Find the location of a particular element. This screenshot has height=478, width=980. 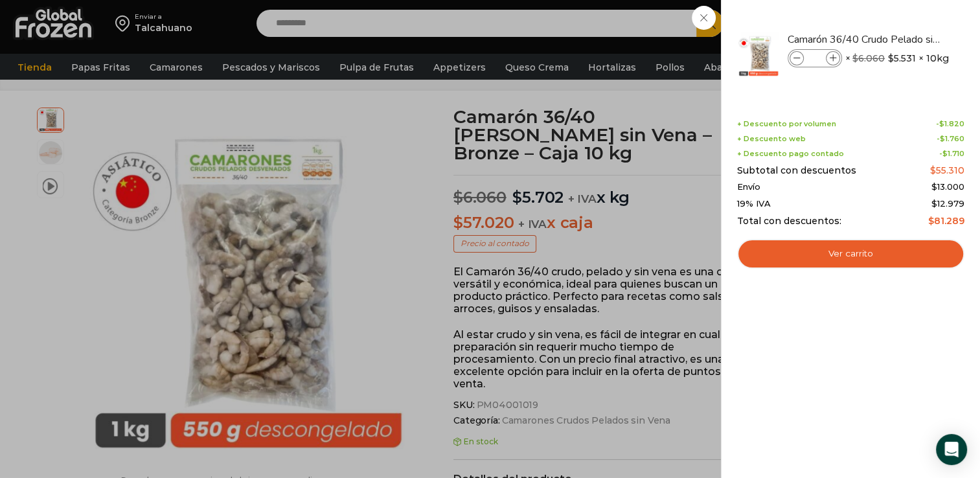

a: Ver carrito is located at coordinates (850, 253).